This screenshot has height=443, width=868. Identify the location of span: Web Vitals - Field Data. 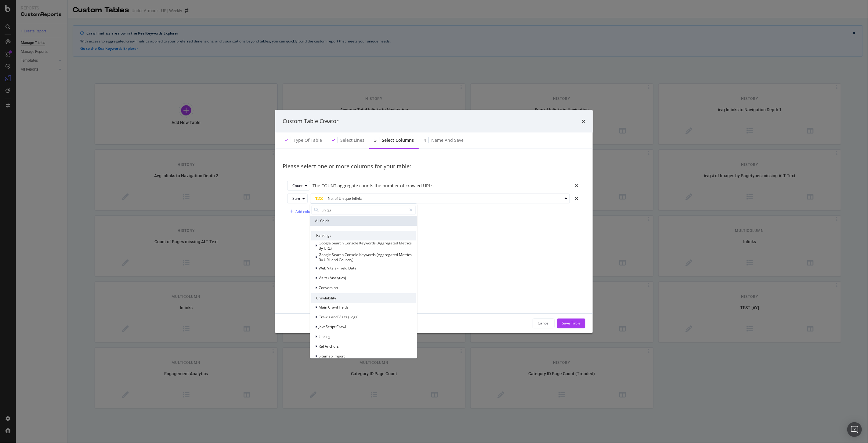
(337, 268).